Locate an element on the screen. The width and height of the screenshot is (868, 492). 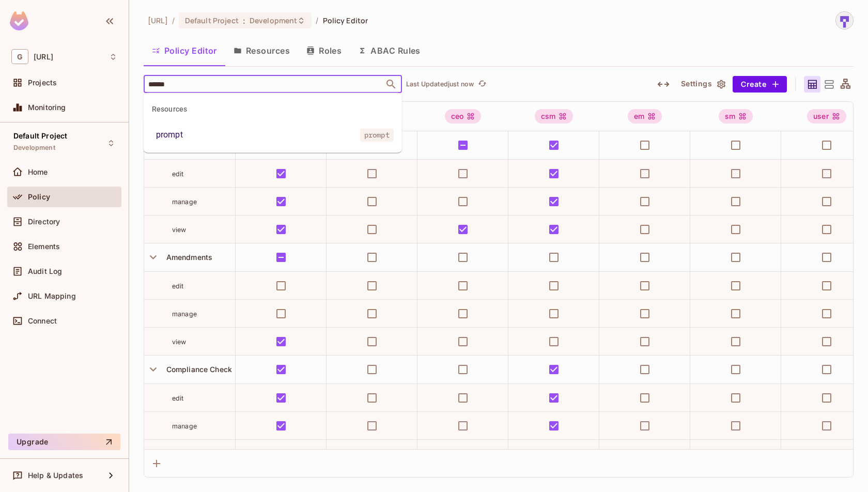
div: csm is located at coordinates (554, 116).